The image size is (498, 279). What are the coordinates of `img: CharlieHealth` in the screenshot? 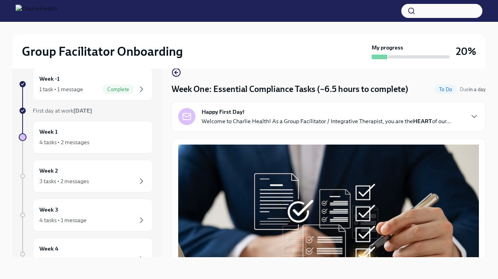 It's located at (36, 11).